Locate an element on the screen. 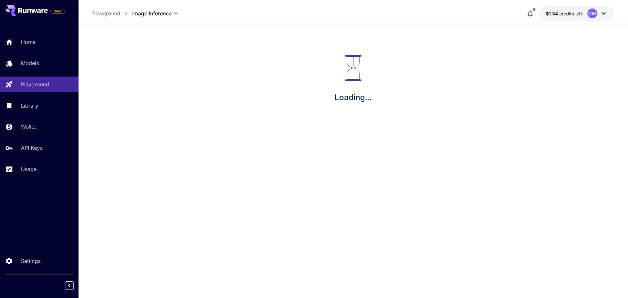 Image resolution: width=628 pixels, height=298 pixels. span: Image Inference is located at coordinates (152, 13).